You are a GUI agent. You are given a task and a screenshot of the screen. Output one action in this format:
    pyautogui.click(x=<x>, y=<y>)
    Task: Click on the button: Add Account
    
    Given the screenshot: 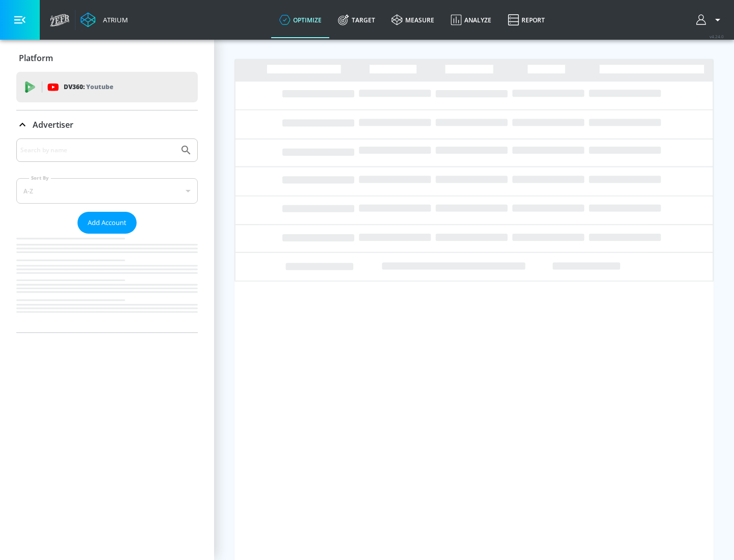 What is the action you would take?
    pyautogui.click(x=107, y=223)
    